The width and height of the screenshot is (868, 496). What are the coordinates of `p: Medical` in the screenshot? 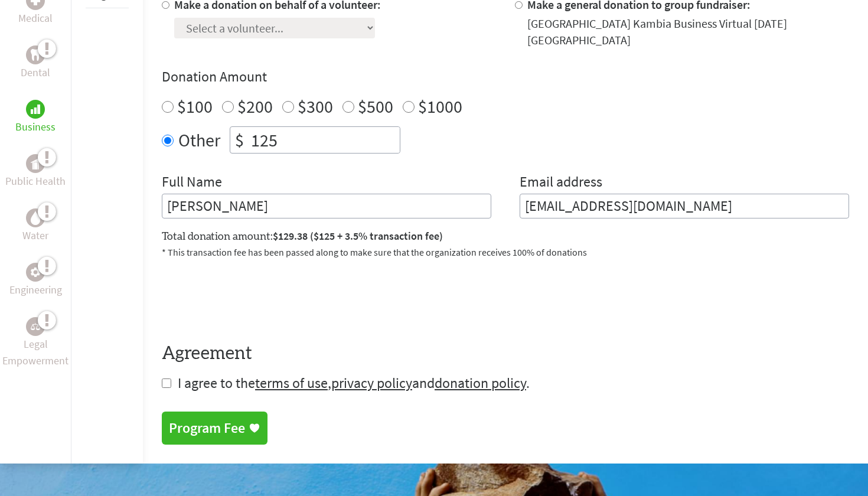 It's located at (36, 19).